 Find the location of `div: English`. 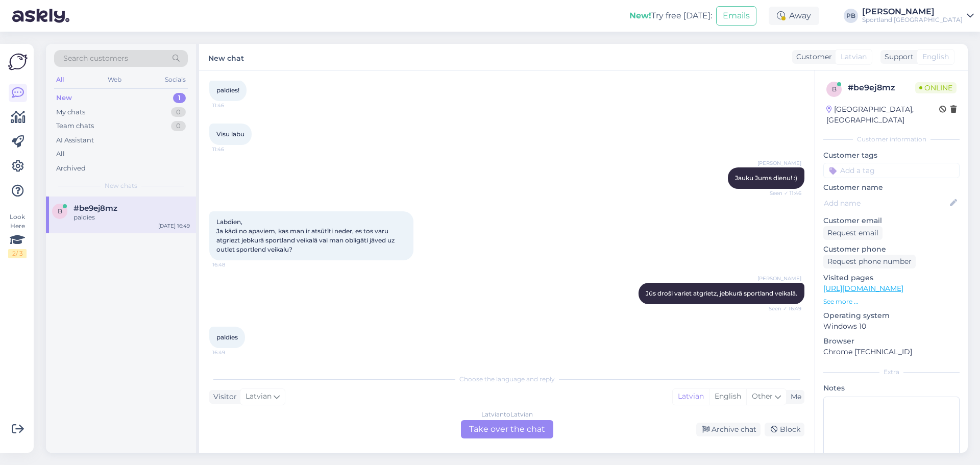

div: English is located at coordinates (727, 397).